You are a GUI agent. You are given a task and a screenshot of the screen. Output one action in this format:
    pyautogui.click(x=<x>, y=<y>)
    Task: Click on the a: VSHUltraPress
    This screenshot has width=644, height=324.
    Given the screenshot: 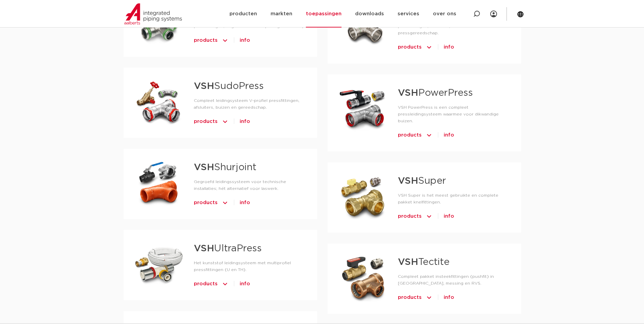 What is the action you would take?
    pyautogui.click(x=228, y=249)
    